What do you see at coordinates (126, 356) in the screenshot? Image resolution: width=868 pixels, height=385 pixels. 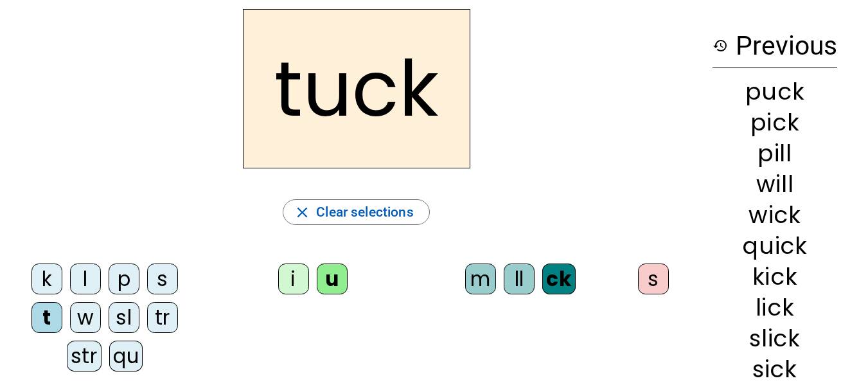 I see `div: qu` at bounding box center [126, 356].